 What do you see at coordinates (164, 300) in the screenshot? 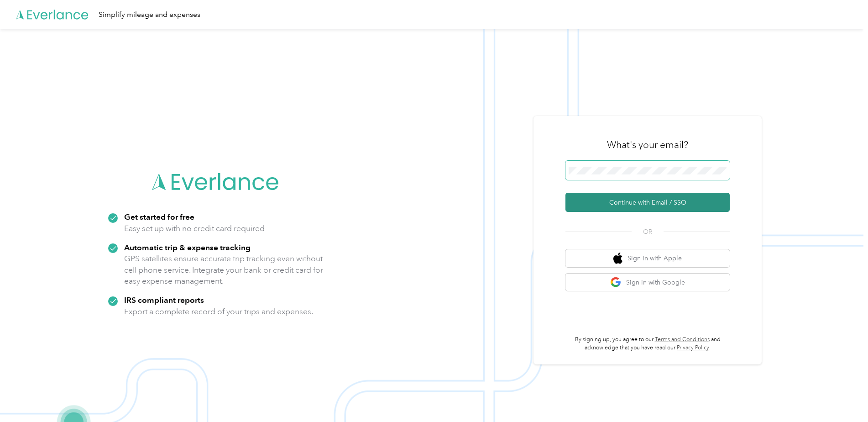
I see `strong: IRS compliant reports` at bounding box center [164, 300].